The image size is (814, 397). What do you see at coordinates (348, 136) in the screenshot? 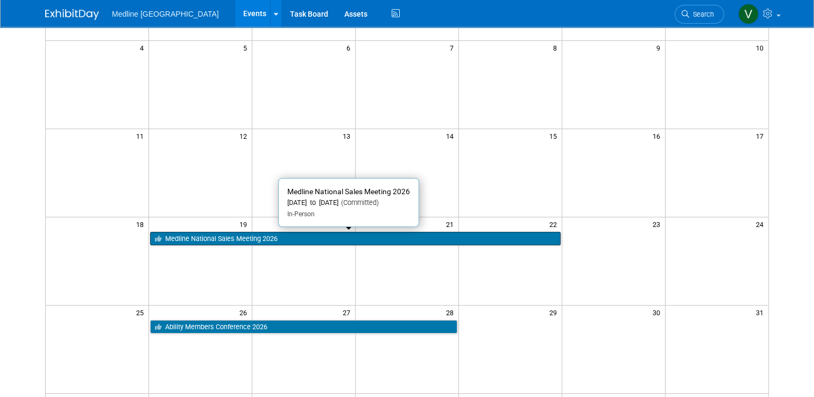
I see `span: 13` at bounding box center [348, 136].